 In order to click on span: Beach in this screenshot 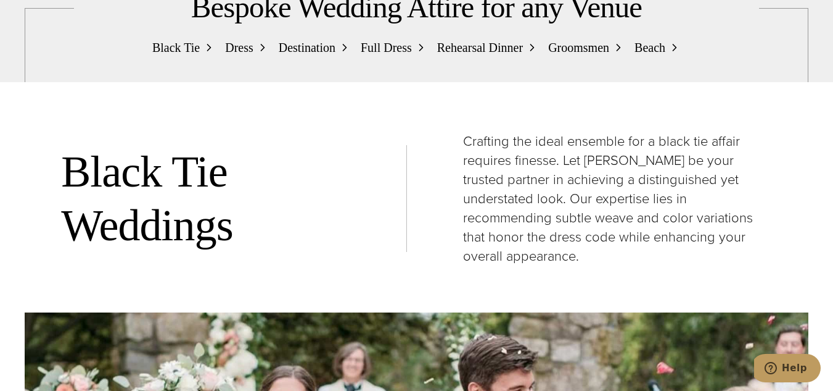, I will do `click(650, 48)`.